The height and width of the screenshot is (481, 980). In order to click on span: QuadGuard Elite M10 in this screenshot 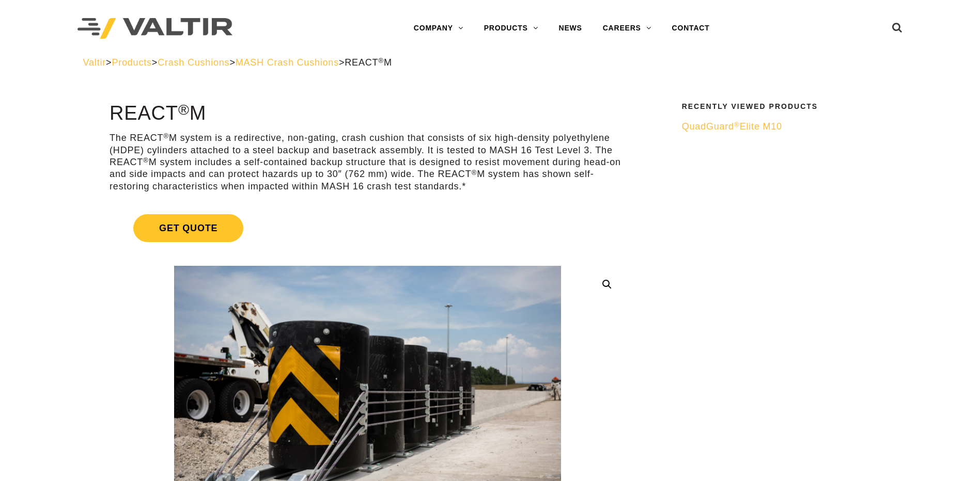, I will do `click(732, 126)`.